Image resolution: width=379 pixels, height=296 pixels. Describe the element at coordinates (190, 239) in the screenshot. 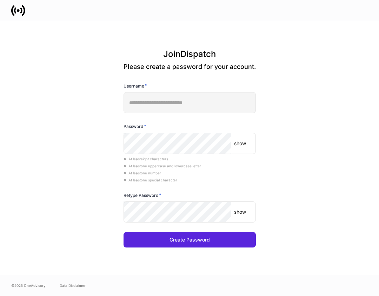

I see `div: Create Password` at that location.